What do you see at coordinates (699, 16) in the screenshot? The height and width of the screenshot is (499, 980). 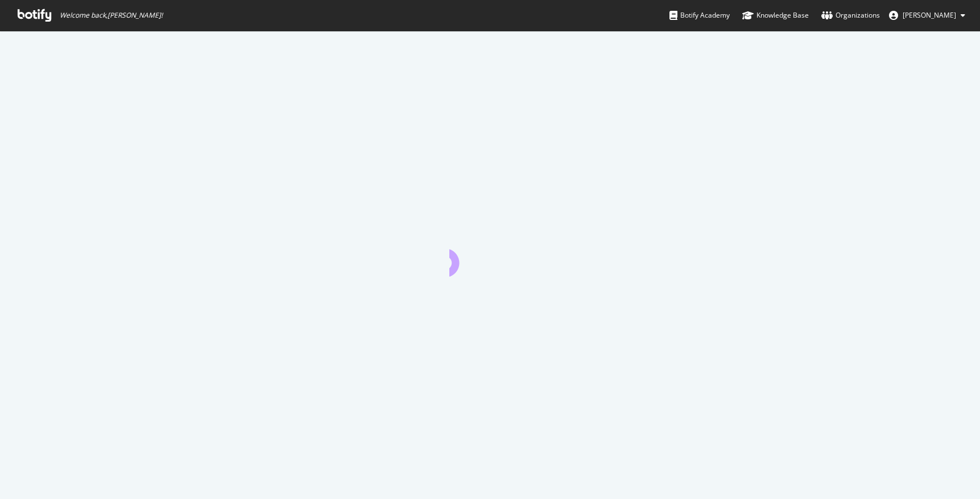 I see `div: Botify Academy` at bounding box center [699, 16].